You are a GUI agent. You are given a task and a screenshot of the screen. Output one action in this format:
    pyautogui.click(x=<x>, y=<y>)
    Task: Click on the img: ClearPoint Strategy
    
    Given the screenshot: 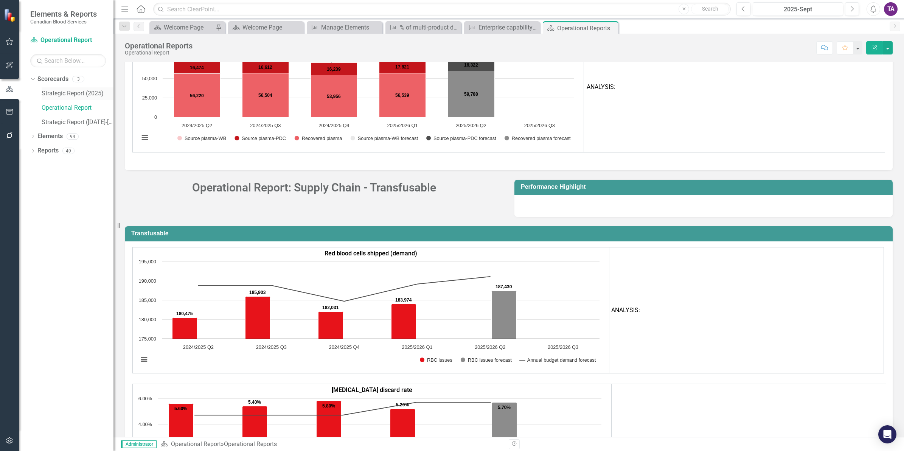 What is the action you would take?
    pyautogui.click(x=10, y=15)
    